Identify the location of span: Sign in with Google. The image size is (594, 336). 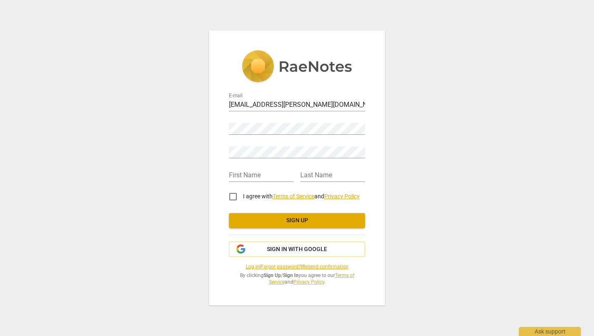
(297, 250).